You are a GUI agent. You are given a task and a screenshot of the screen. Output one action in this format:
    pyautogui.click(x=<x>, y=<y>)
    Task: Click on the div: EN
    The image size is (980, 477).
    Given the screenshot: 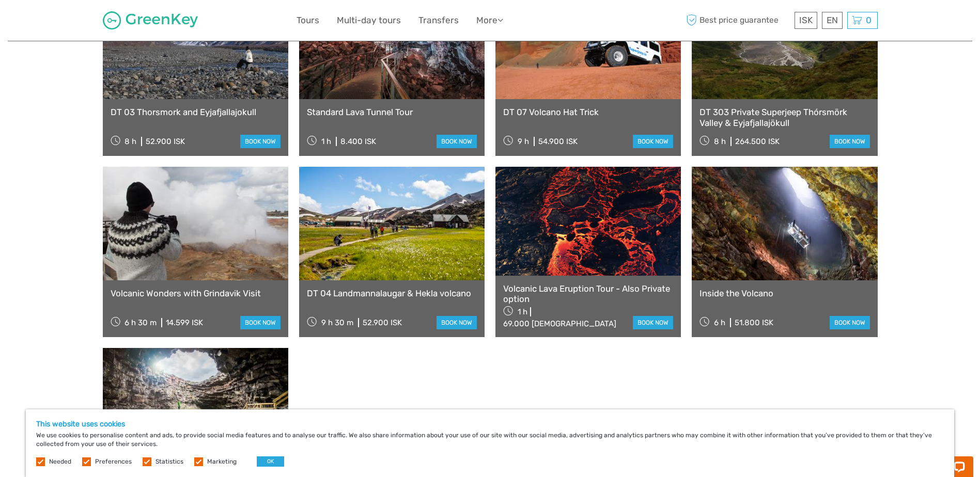 What is the action you would take?
    pyautogui.click(x=832, y=20)
    